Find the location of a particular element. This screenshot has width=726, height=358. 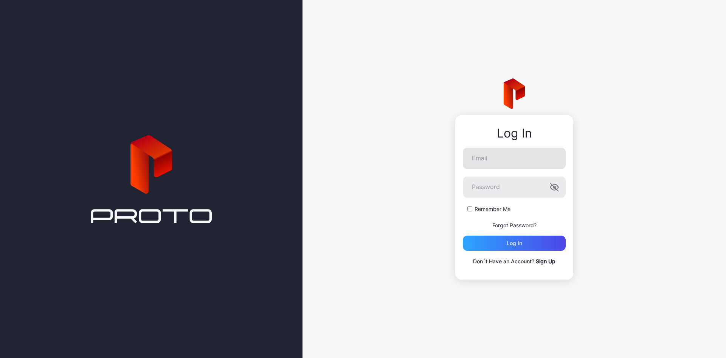

a: Forgot Password? is located at coordinates (515, 225).